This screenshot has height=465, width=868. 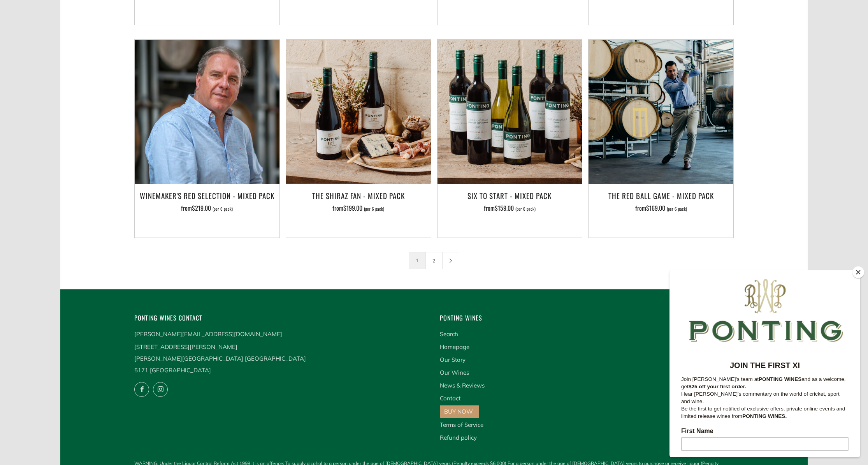 What do you see at coordinates (462, 425) in the screenshot?
I see `a: Terms of Service` at bounding box center [462, 425].